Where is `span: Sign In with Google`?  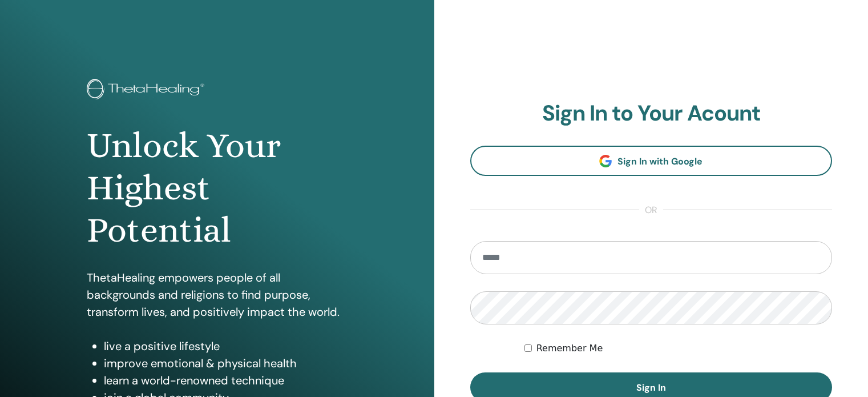 span: Sign In with Google is located at coordinates (660, 161).